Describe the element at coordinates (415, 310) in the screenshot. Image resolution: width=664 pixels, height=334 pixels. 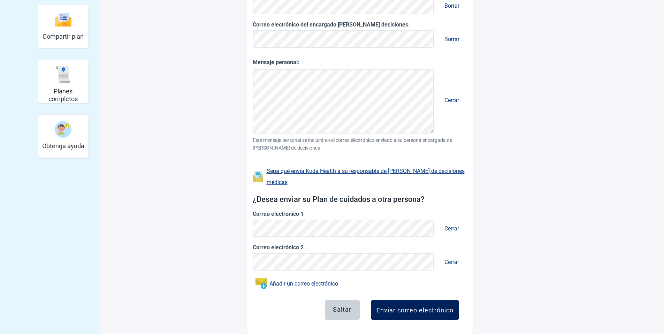
I see `div: Enviar correo electrónico` at that location.